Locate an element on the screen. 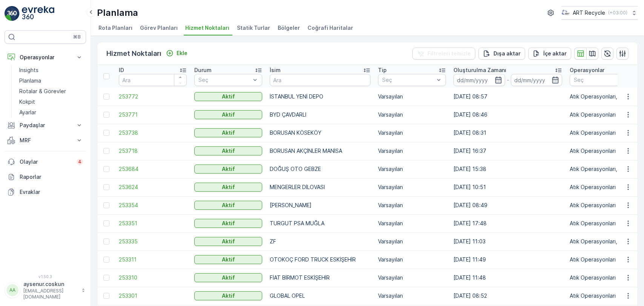 The height and width of the screenshot is (306, 644). p: Raporlar is located at coordinates (51, 177).